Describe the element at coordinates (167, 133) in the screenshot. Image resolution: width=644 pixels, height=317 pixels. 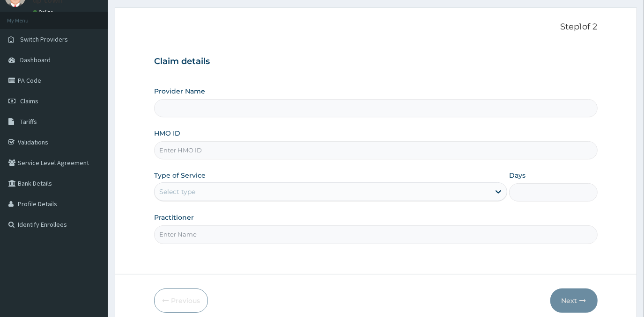
I see `label: HMO ID` at that location.